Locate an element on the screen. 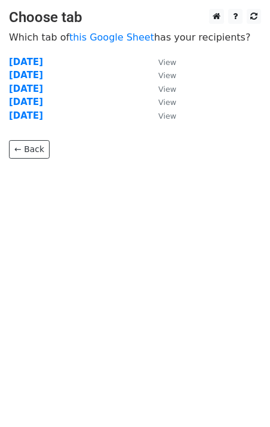 The width and height of the screenshot is (270, 427). h3: Choose tab is located at coordinates (135, 17).